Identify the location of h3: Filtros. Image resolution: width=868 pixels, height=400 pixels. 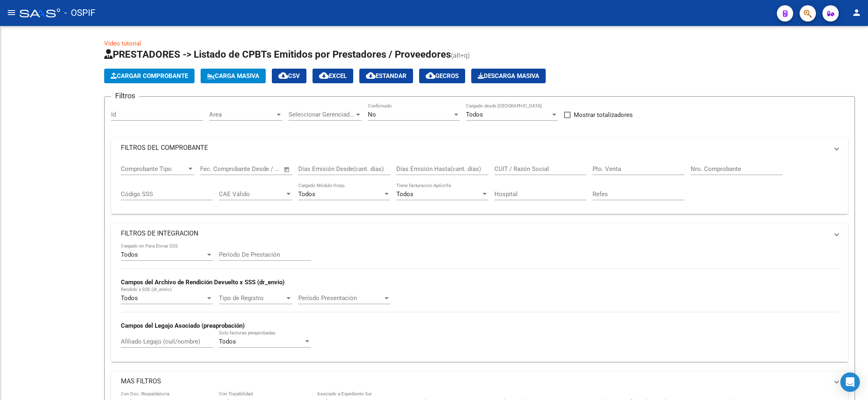
(125, 96).